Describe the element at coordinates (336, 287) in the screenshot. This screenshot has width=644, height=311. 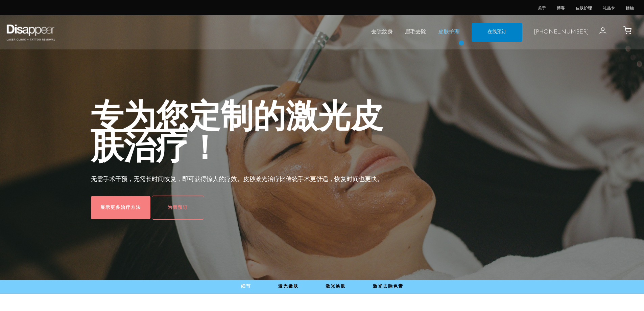
I see `font: 激光换肤` at that location.